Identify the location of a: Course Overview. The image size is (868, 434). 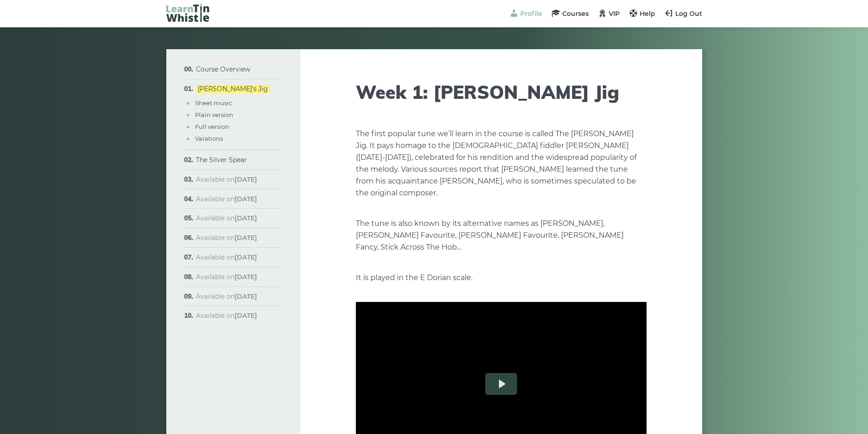
(223, 69).